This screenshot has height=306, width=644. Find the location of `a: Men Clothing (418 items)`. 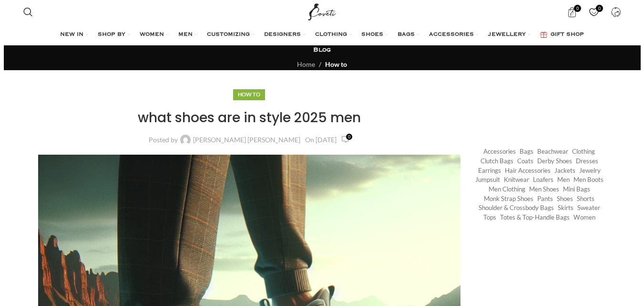

a: Men Clothing (418 items) is located at coordinates (507, 189).